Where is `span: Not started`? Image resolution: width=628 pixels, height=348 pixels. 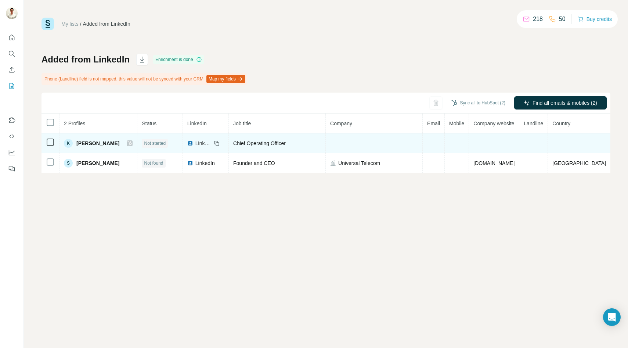 span: Not started is located at coordinates (155, 143).